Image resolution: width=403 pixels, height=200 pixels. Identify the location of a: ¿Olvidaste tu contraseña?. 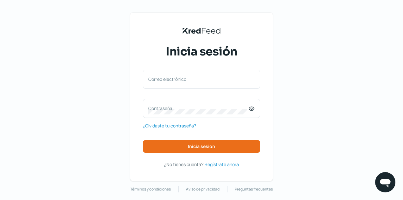
(169, 125).